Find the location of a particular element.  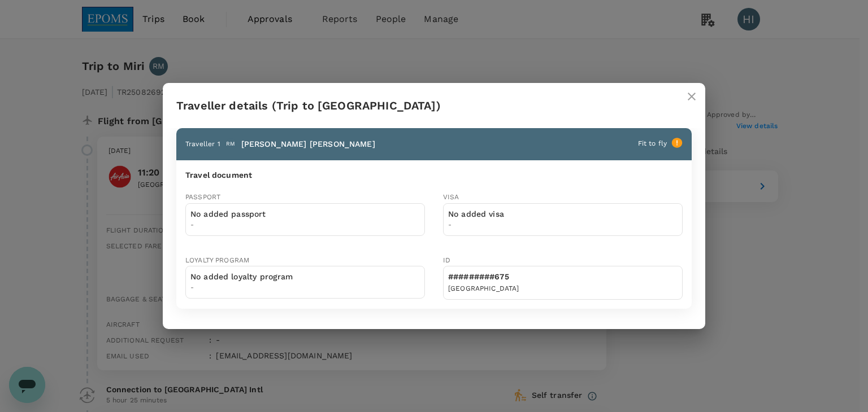

div: #########675 is located at coordinates (484, 277).